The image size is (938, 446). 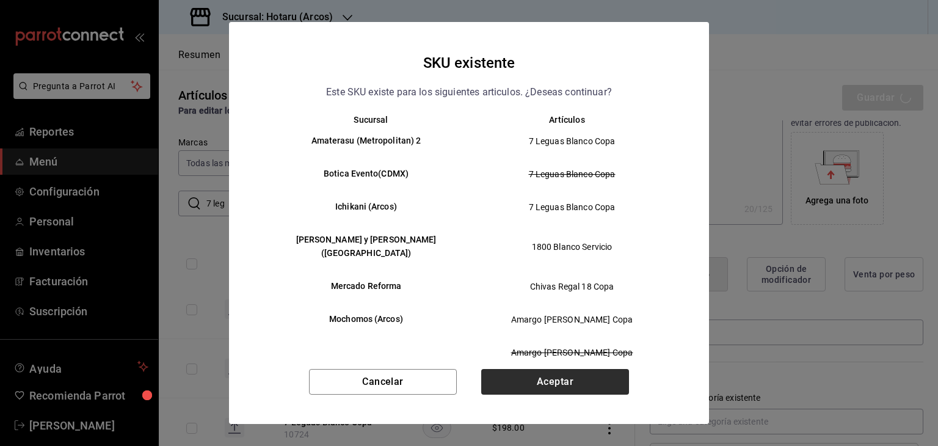 I want to click on th: Sucursal, so click(x=361, y=120).